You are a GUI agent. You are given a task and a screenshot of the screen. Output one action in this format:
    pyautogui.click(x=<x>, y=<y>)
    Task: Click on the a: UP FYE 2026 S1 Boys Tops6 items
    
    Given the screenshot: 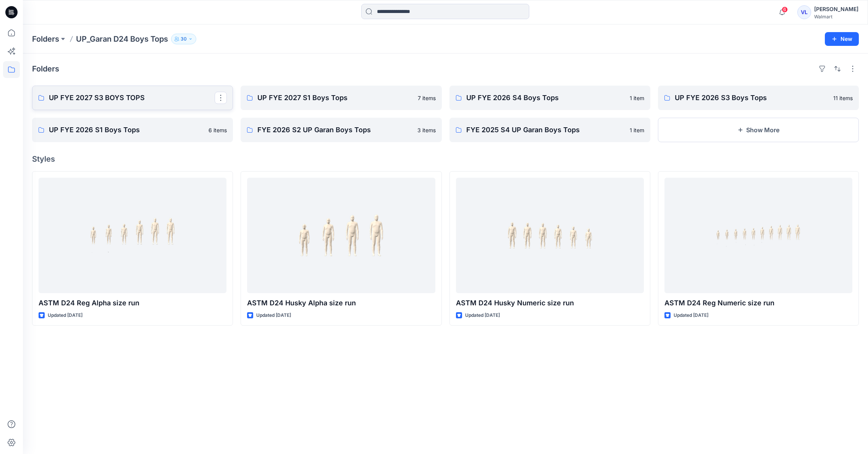 What is the action you would take?
    pyautogui.click(x=133, y=130)
    